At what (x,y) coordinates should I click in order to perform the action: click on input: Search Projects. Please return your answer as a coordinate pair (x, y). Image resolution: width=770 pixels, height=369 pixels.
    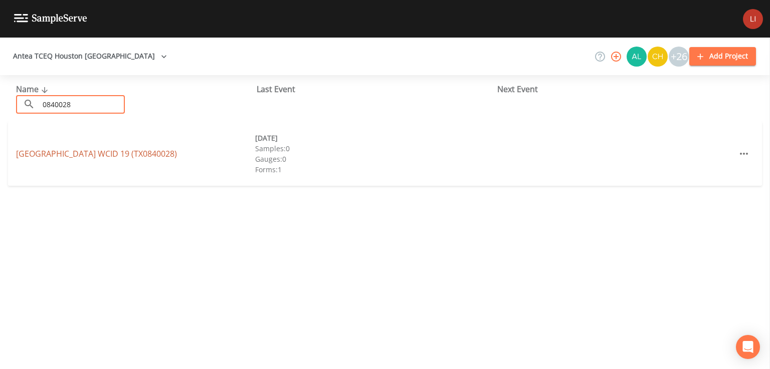
    Looking at the image, I should click on (82, 104).